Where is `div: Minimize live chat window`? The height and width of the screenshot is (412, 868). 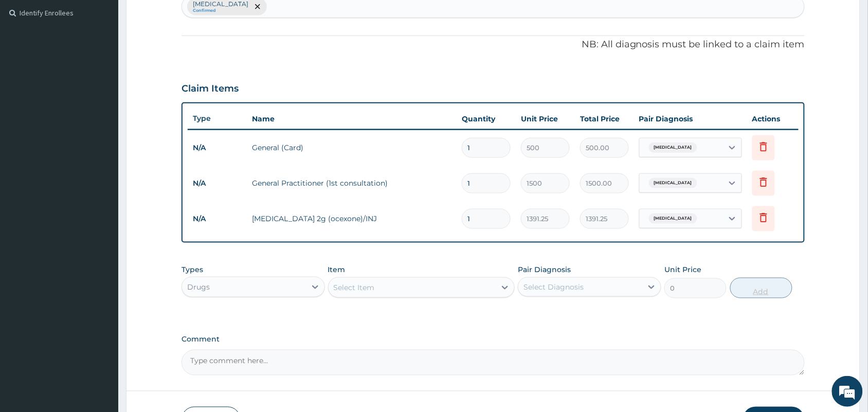
div: Minimize live chat window is located at coordinates (181, 18).